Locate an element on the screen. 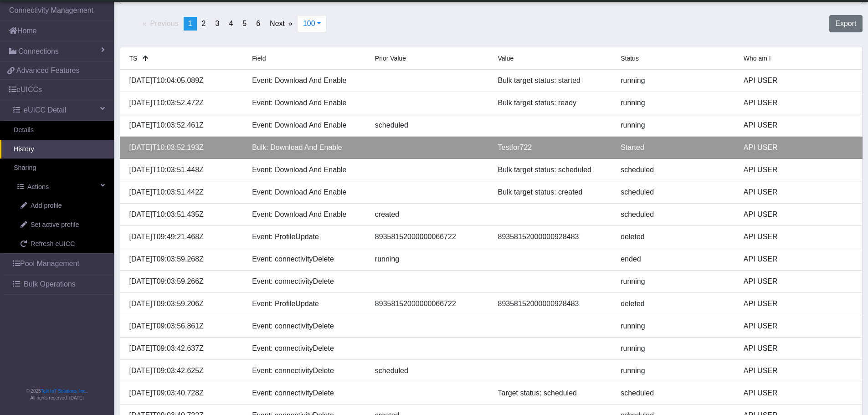 Image resolution: width=868 pixels, height=415 pixels. span: Status is located at coordinates (629, 58).